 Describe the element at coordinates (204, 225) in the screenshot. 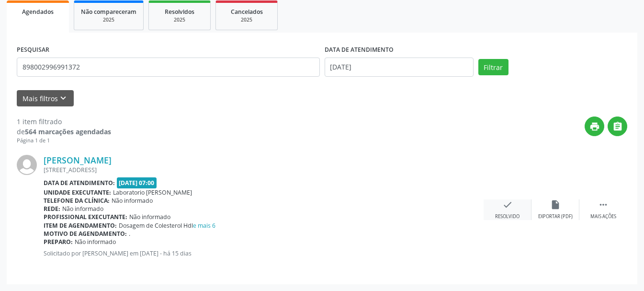

I see `a: e mais 6` at that location.